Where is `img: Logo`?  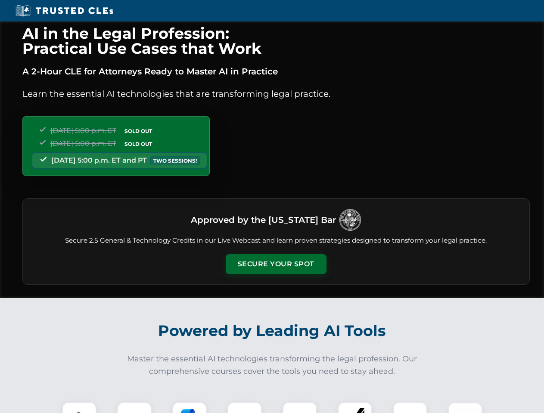
img: Logo is located at coordinates (350, 220).